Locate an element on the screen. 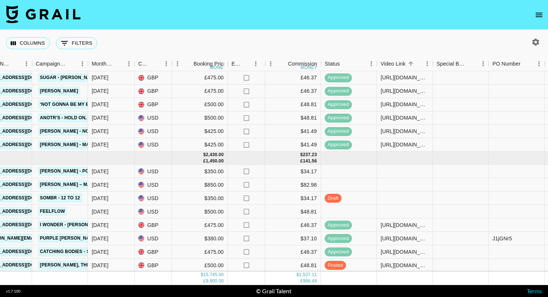 The height and width of the screenshot is (297, 548). div: $37.10 is located at coordinates (293, 238).